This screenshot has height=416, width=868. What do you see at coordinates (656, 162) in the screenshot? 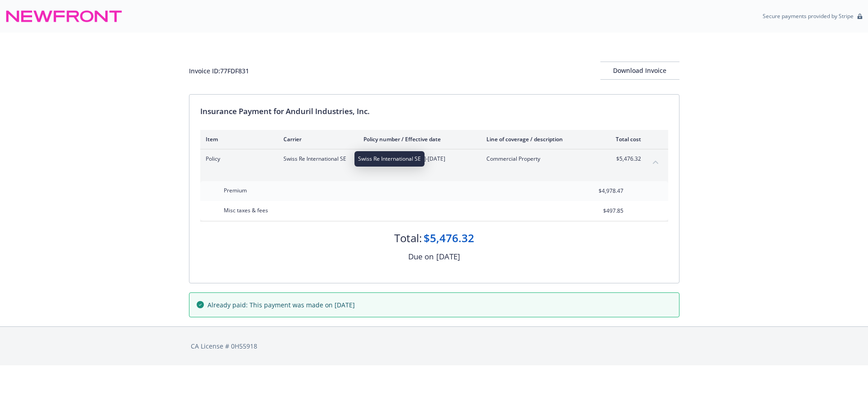
I see `button: collapse content` at bounding box center [656, 162].